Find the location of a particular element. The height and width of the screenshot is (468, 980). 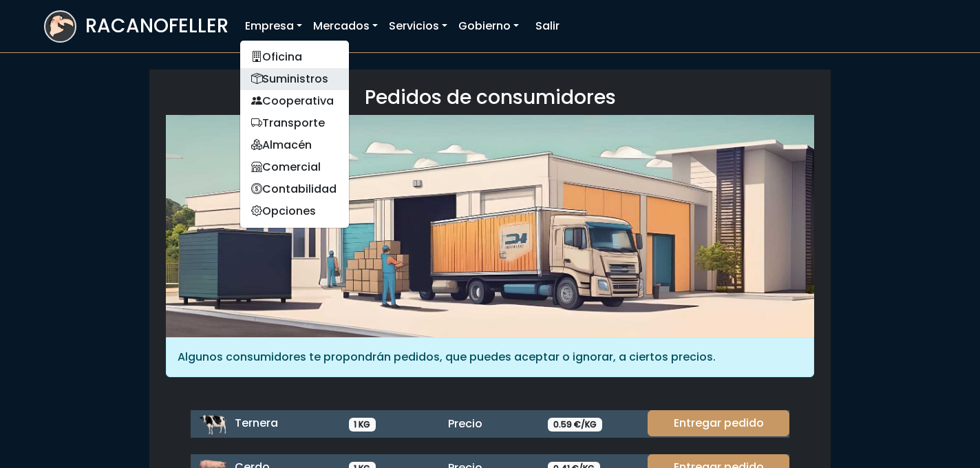

a: Oficina is located at coordinates (294, 57).